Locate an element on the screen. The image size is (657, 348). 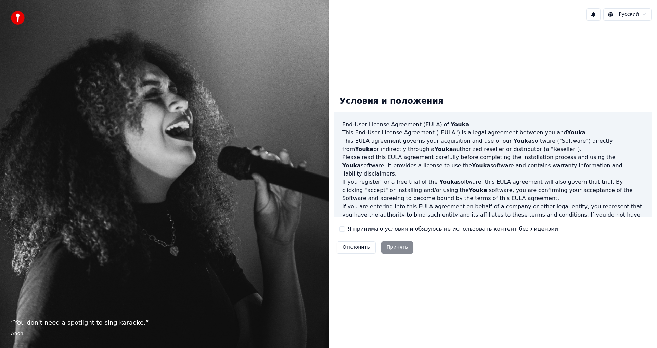
p: This EULA agreement governs your acquisition and use of our software ("Software") directly from o... is located at coordinates (493, 145).